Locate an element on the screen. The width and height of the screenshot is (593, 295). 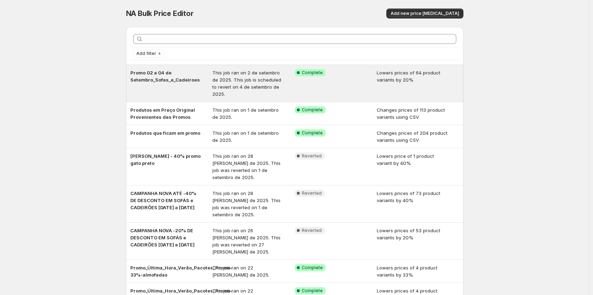
span: Produtos que ficam em promo is located at coordinates (165, 133).